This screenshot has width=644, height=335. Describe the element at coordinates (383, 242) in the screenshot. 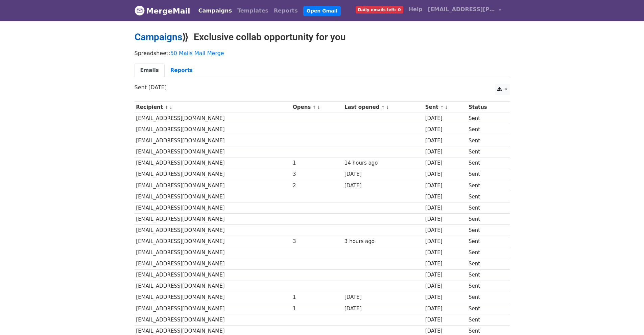

I see `div: 3 hours ago` at that location.